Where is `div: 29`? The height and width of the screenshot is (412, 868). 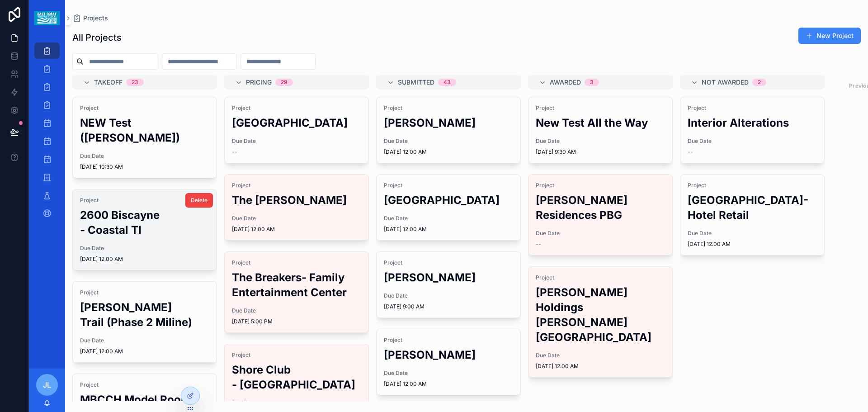
div: 29 is located at coordinates (284, 82).